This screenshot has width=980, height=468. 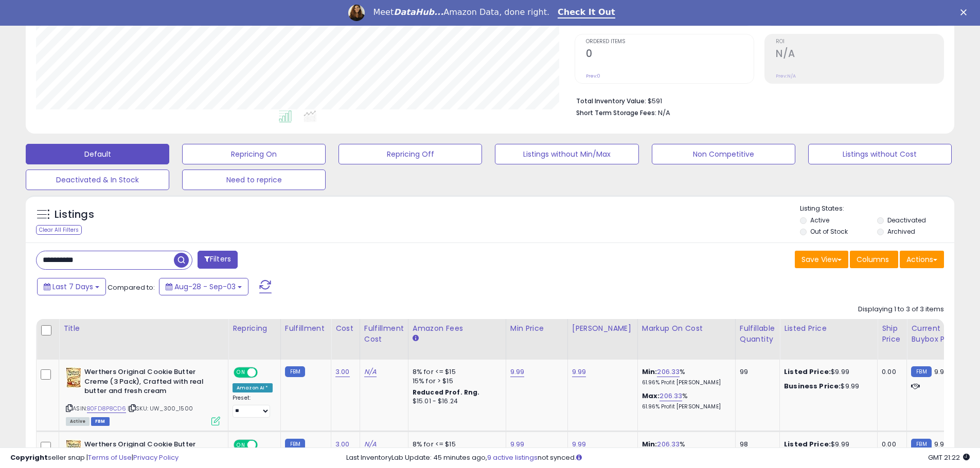 I want to click on span: Last 7 Days, so click(x=72, y=287).